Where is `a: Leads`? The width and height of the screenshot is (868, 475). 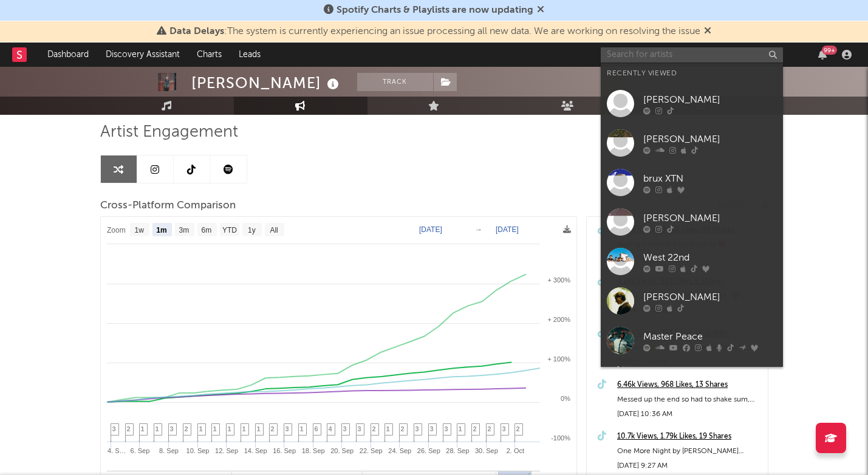
a: Leads is located at coordinates (250, 54).